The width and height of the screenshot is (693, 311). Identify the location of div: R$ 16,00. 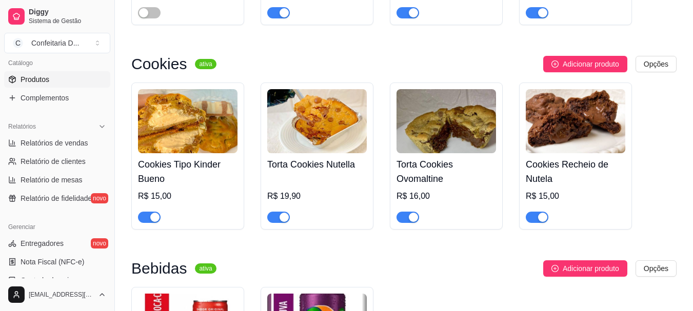
(446, 196).